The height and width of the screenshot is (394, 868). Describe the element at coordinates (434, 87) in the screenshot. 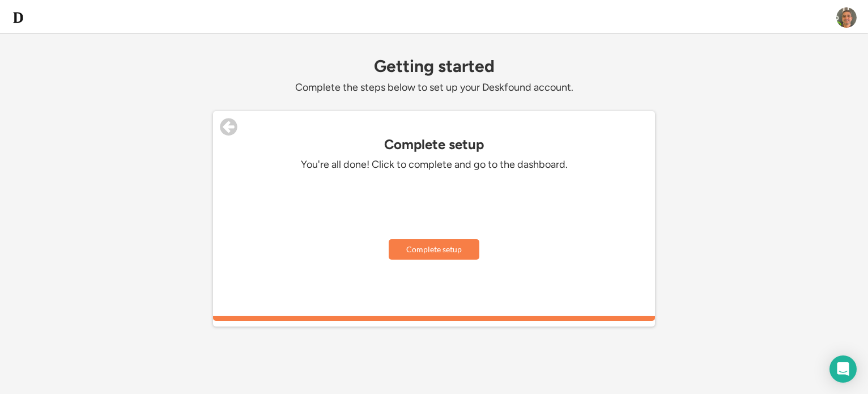

I see `div: Complete the steps below to set up your Deskfound account.` at that location.